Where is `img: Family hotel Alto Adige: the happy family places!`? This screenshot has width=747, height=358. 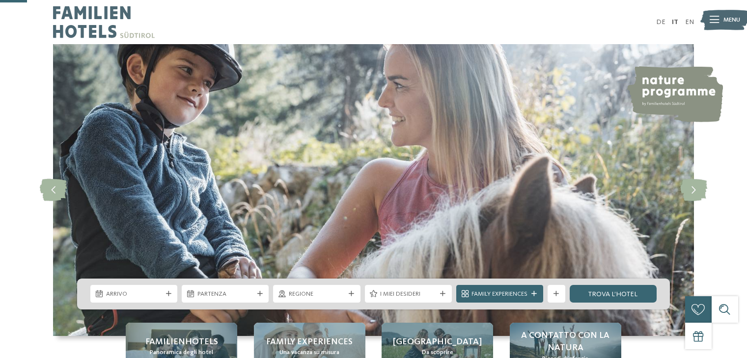 img: Family hotel Alto Adige: the happy family places! is located at coordinates (373, 190).